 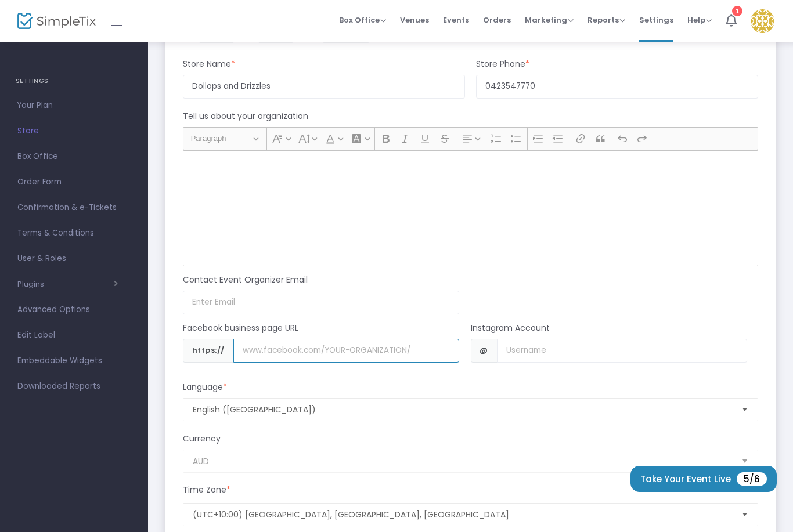 What do you see at coordinates (503, 64) in the screenshot?
I see `m-panel-subtitle: Store Phone` at bounding box center [503, 64].